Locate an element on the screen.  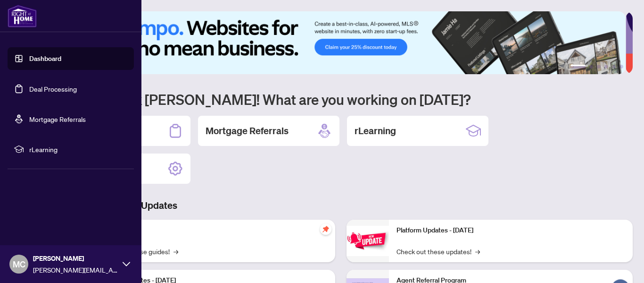
a: Check out these updates!→ is located at coordinates (438, 251).